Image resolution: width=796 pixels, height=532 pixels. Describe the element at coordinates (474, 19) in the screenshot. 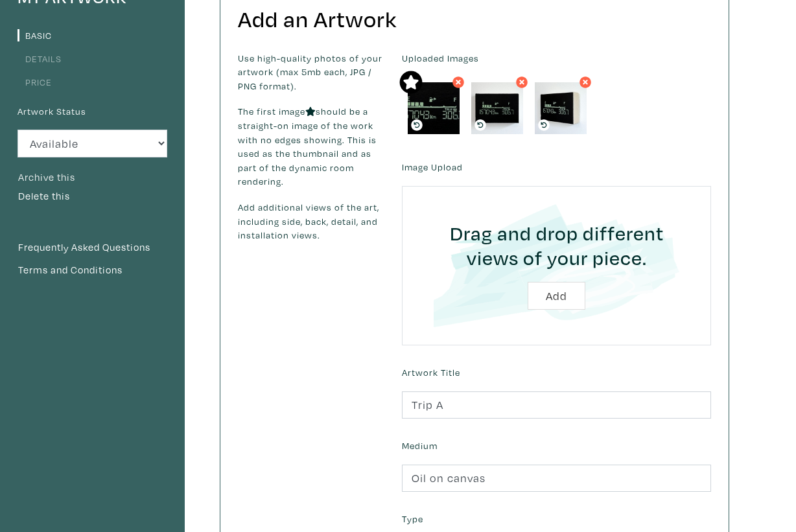

I see `h2: Add an Artwork` at that location.